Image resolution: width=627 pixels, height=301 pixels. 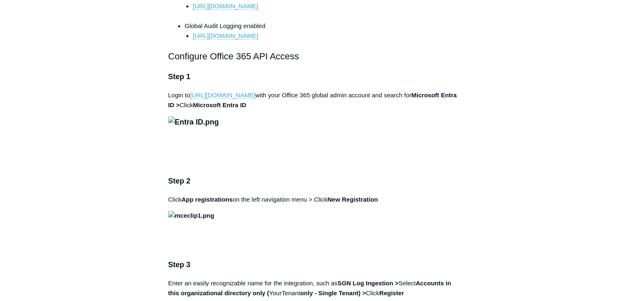 I want to click on li: Global Audit Logging enabled, so click(x=322, y=31).